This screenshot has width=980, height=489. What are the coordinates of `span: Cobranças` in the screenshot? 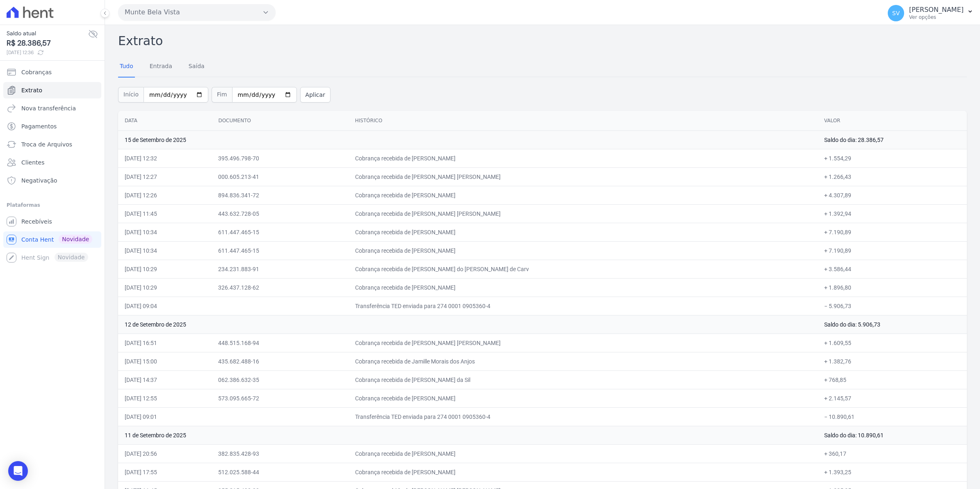 It's located at (37, 72).